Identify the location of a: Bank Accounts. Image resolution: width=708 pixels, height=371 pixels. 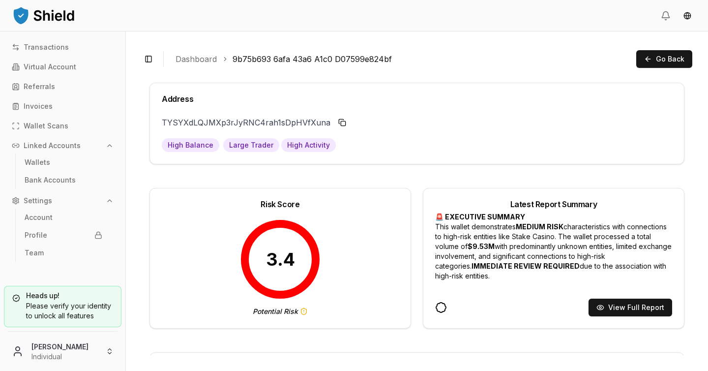
(63, 180).